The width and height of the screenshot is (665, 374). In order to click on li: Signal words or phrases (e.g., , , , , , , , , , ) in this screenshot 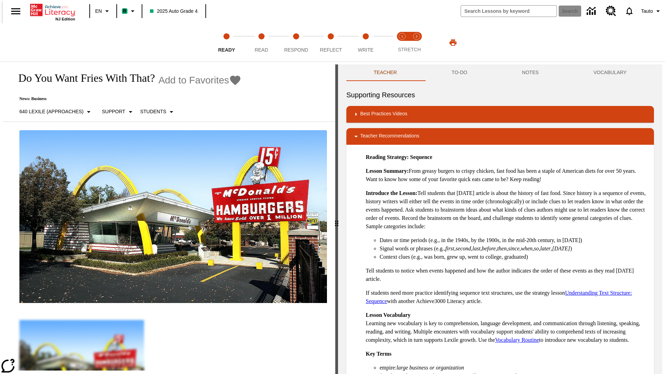, I will do `click(514, 249)`.